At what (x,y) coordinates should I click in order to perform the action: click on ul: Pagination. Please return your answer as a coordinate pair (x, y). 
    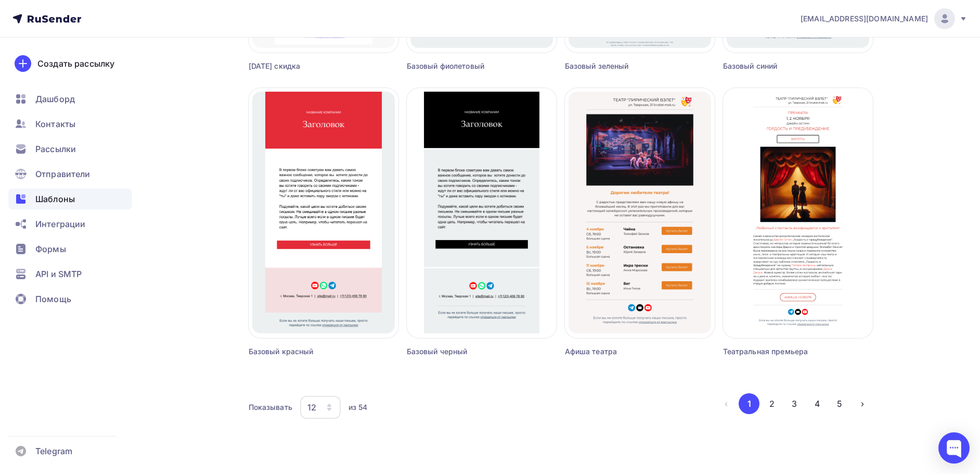
    Looking at the image, I should click on (794, 404).